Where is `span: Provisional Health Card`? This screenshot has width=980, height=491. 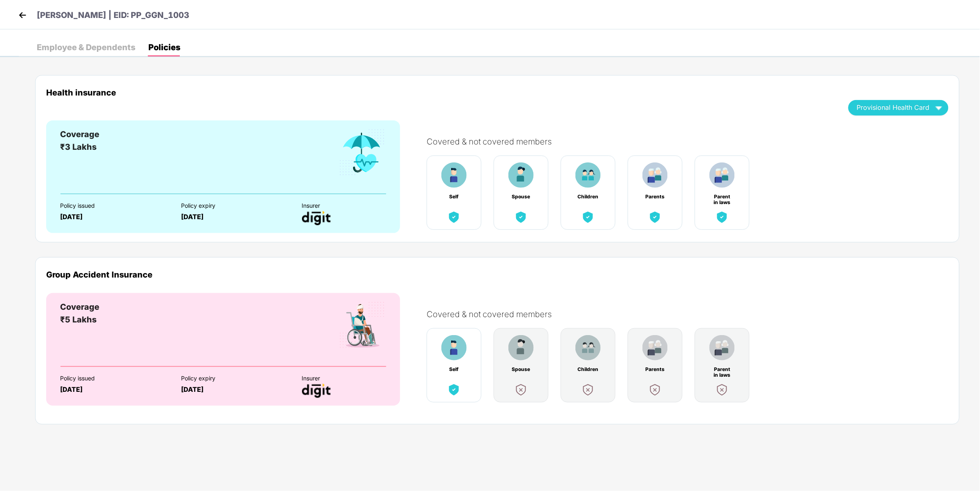 span: Provisional Health Card is located at coordinates (894, 107).